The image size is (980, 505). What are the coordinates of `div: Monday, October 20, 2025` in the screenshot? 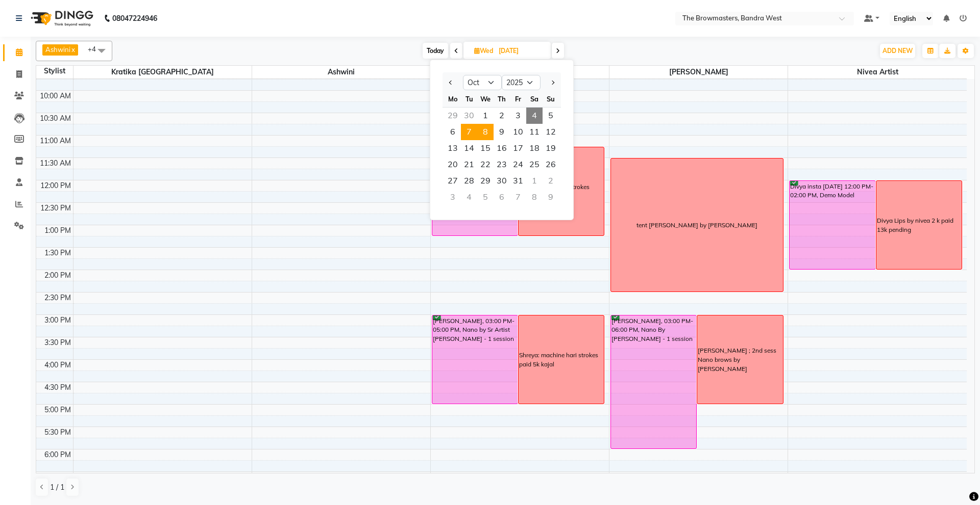 It's located at (453, 165).